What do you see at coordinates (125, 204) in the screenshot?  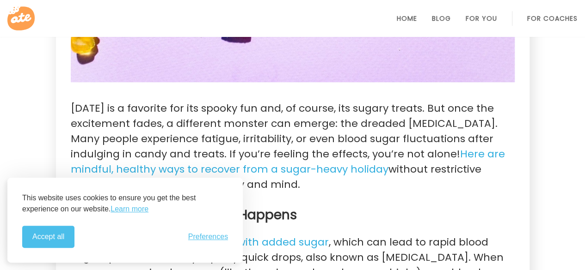 I see `p: This website uses cookies to ensure you get the best experience on our website.` at bounding box center [125, 204].